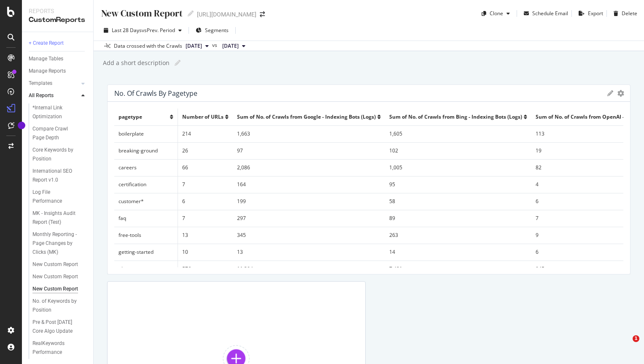 This screenshot has height=364, width=644. I want to click on td: 2,086, so click(309, 168).